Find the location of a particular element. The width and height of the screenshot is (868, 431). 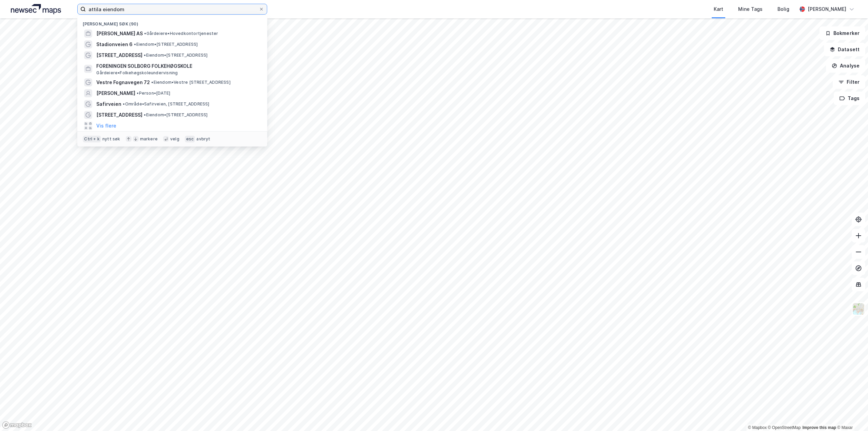

div: avbryt is located at coordinates (203, 139).